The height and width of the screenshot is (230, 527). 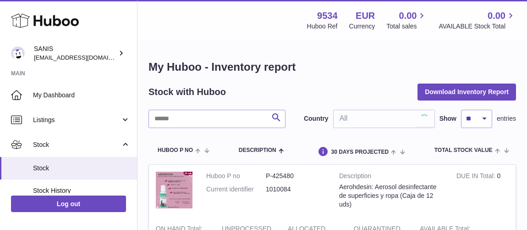 What do you see at coordinates (482, 191) in the screenshot?
I see `td: 0` at bounding box center [482, 191].